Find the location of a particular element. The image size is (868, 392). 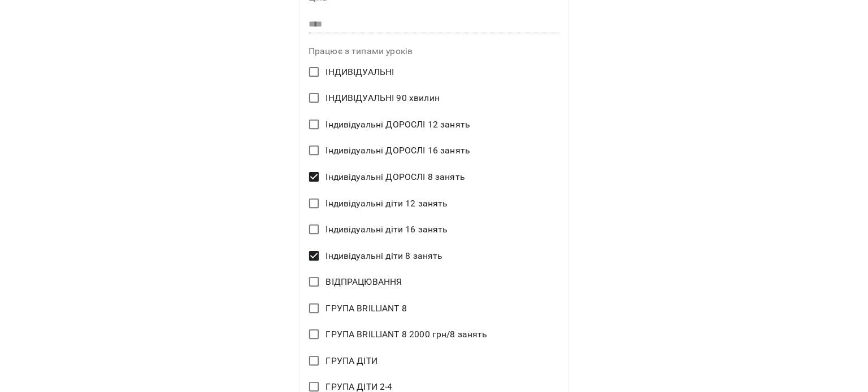

span: Індивідуальні діти 16 занять is located at coordinates (386, 229).